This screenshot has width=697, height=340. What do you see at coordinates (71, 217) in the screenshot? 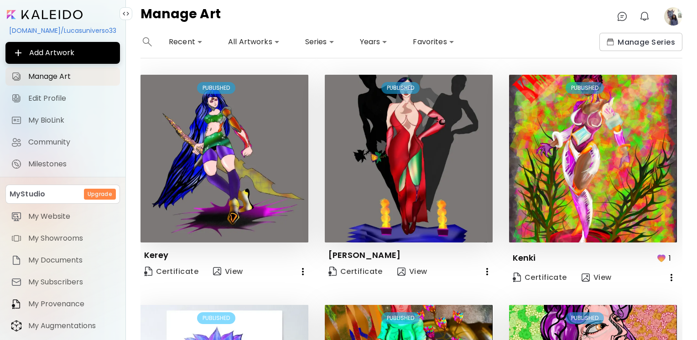
I see `span: My Website` at bounding box center [71, 217].